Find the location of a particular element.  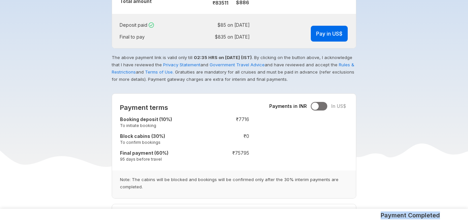

td: Deposit paid is located at coordinates (153, 25).